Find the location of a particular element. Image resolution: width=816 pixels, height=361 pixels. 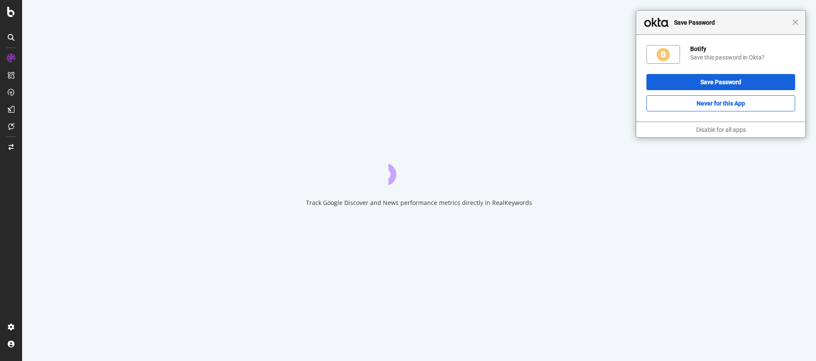

div: animation is located at coordinates (419, 170).